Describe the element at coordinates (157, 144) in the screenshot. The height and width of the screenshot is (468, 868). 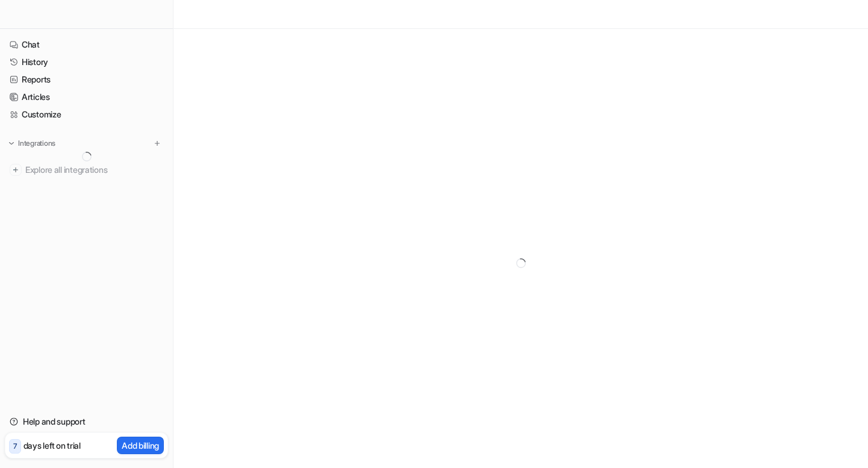
I see `img: menu_add.svg` at that location.